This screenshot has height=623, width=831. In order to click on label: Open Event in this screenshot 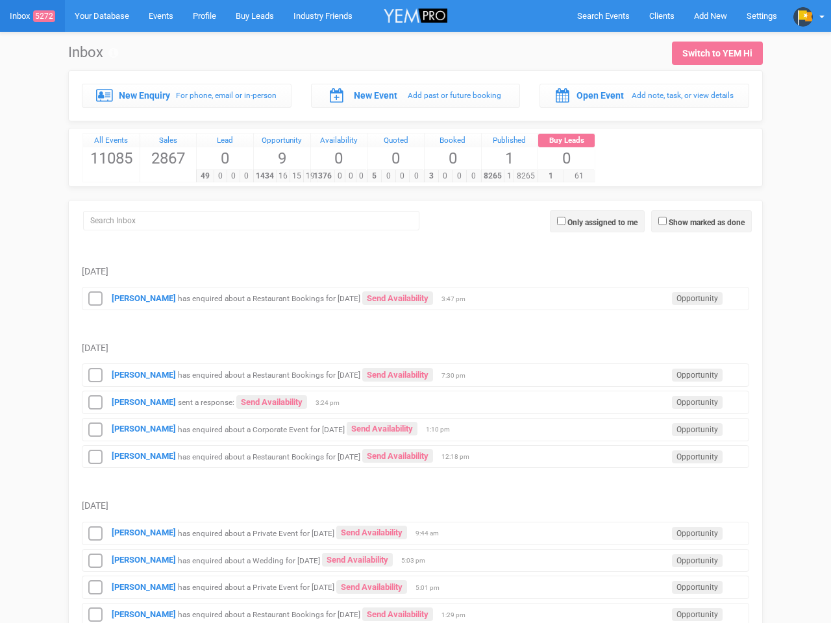, I will do `click(600, 95)`.